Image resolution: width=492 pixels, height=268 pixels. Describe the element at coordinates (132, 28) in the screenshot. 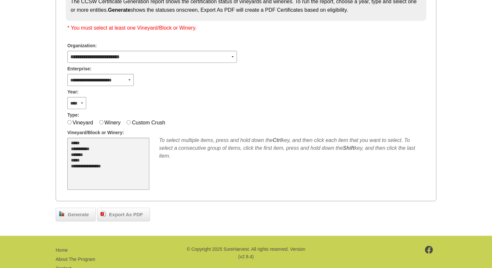

I see `span: * You must select at least one Vineyard/Block or Winery.` at that location.